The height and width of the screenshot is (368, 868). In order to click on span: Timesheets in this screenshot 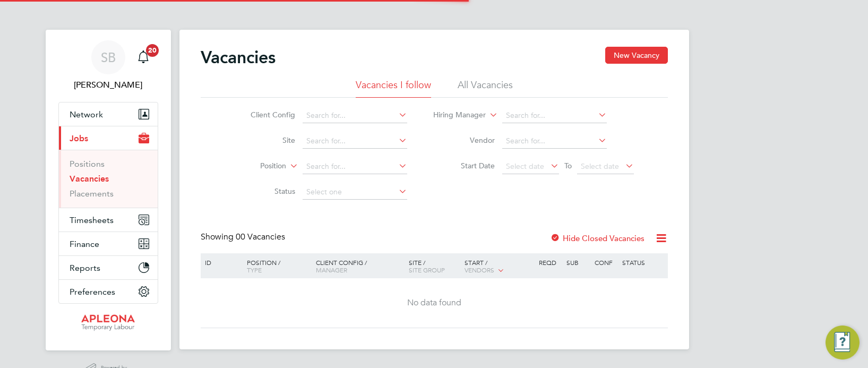, I will do `click(92, 220)`.